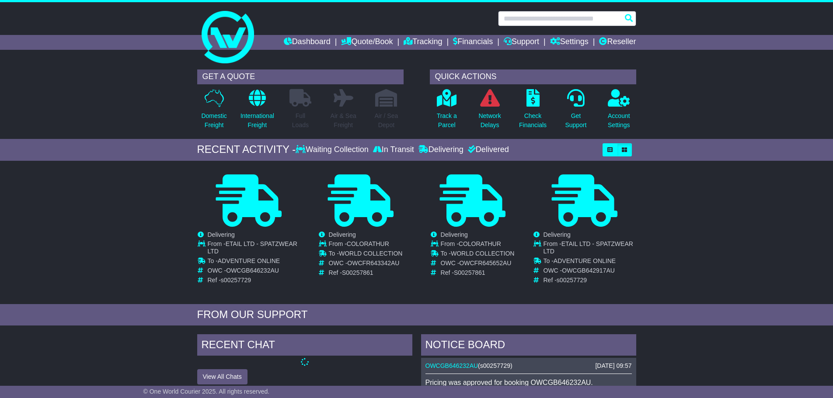 Image resolution: width=833 pixels, height=398 pixels. I want to click on p: Account Settings, so click(619, 121).